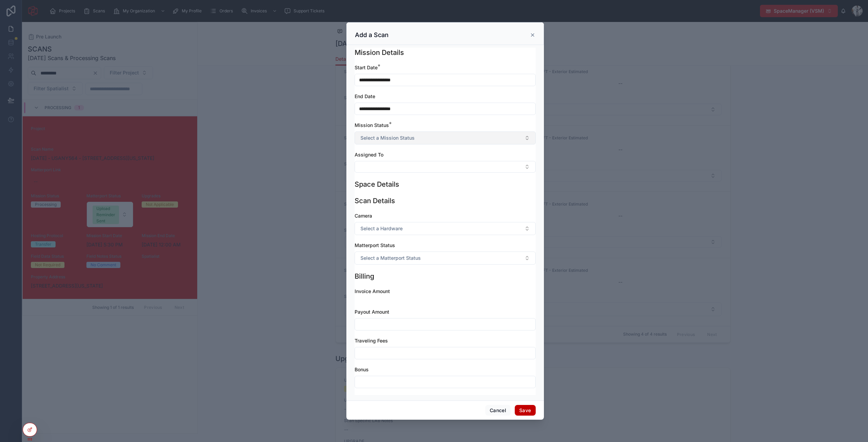 This screenshot has height=442, width=868. What do you see at coordinates (387, 138) in the screenshot?
I see `span: Select a Mission Status` at bounding box center [387, 138].